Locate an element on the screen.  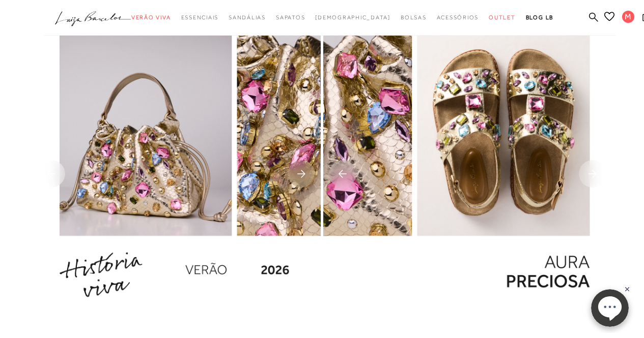
span: Sandálias is located at coordinates (247, 17).